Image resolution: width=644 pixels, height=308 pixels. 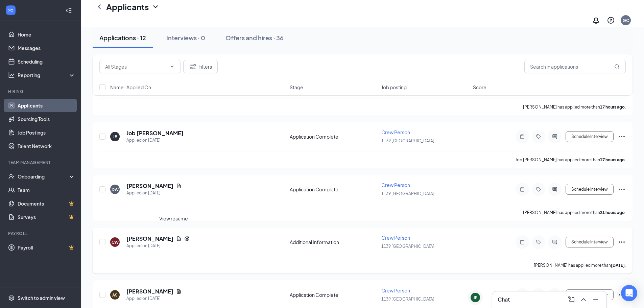 I want to click on div: Open Intercom Messenger, so click(x=629, y=293).